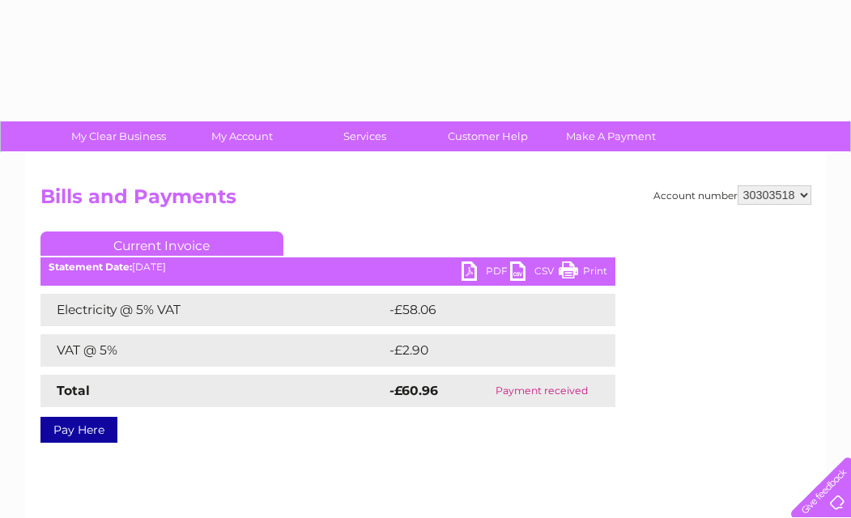 This screenshot has width=851, height=518. What do you see at coordinates (611, 136) in the screenshot?
I see `a: Make A Payment` at bounding box center [611, 136].